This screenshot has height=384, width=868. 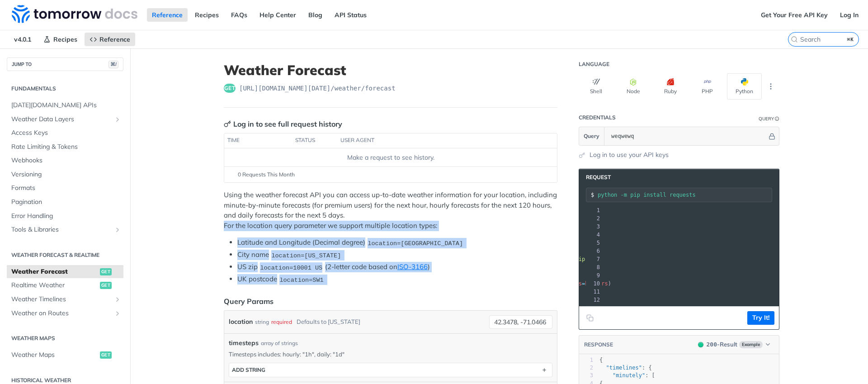 What do you see at coordinates (686, 136) in the screenshot?
I see `input: apikey` at bounding box center [686, 136].